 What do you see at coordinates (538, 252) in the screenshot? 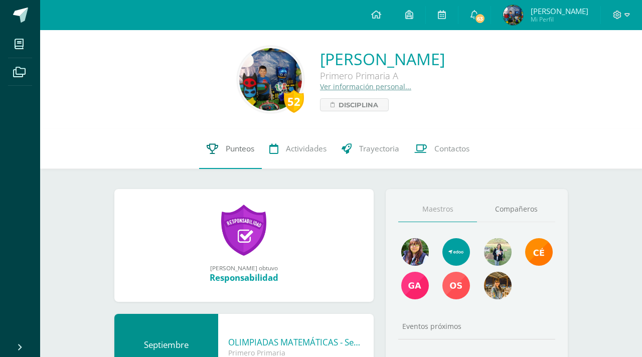
I see `img: 9fe7580334846c559dff5945f0b8902e.png` at bounding box center [538, 252].